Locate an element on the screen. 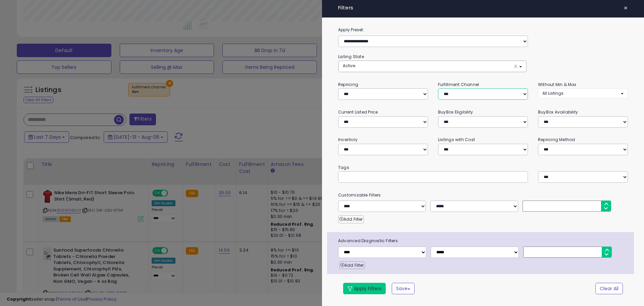 This screenshot has height=306, width=644. small: Fulfillment Channel is located at coordinates (459, 84).